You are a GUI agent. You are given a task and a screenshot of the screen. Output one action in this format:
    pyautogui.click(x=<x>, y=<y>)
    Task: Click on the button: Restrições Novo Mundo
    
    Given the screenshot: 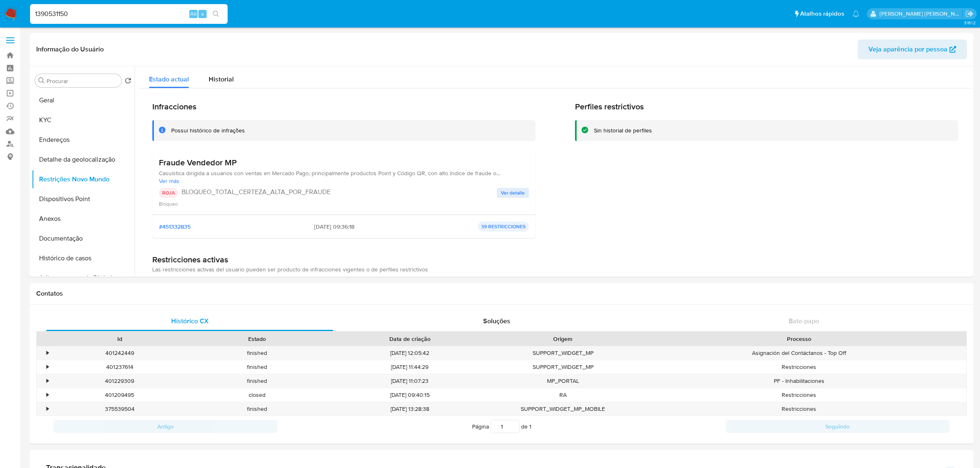 What is the action you would take?
    pyautogui.click(x=83, y=179)
    